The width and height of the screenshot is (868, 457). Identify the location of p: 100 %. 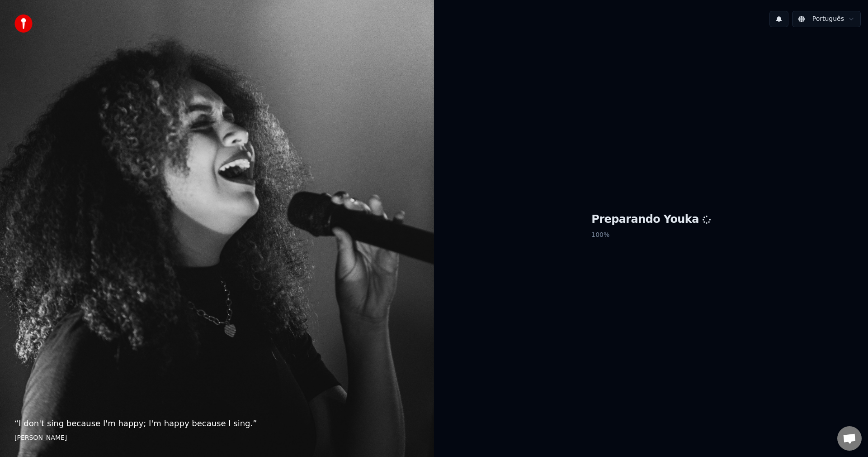
(651, 235).